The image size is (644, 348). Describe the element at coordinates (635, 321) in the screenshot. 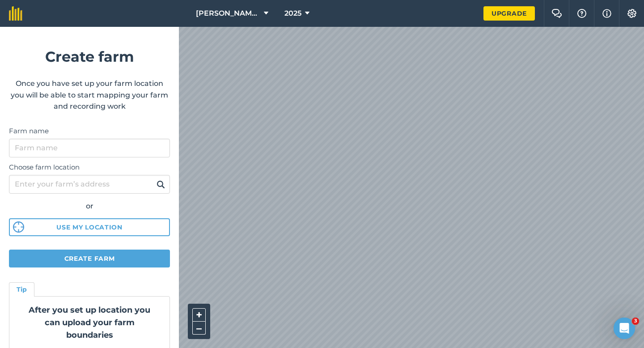

I see `span: 3` at that location.